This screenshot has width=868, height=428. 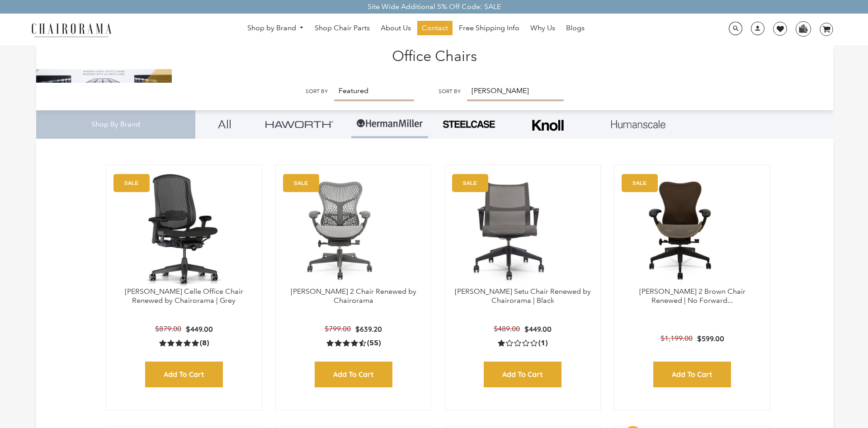 I want to click on div: Shop By Brand, so click(x=116, y=124).